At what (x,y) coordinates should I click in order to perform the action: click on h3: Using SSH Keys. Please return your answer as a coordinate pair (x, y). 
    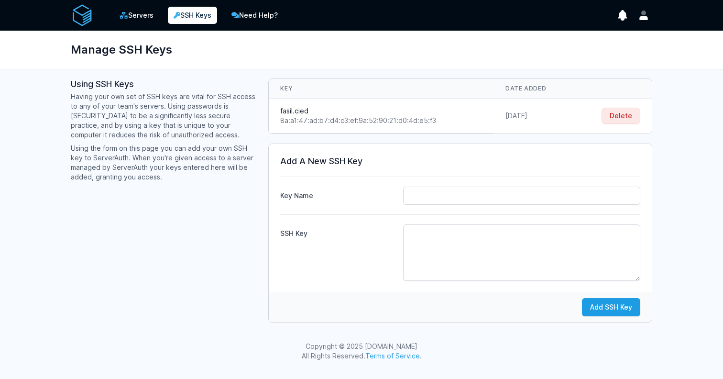
    Looking at the image, I should click on (164, 84).